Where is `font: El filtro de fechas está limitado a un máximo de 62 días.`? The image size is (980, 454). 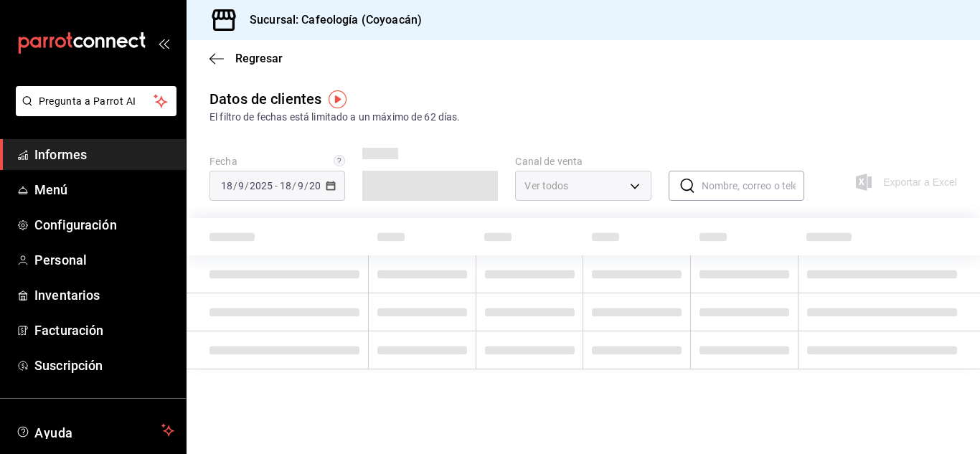 font: El filtro de fechas está limitado a un máximo de 62 días. is located at coordinates (335, 117).